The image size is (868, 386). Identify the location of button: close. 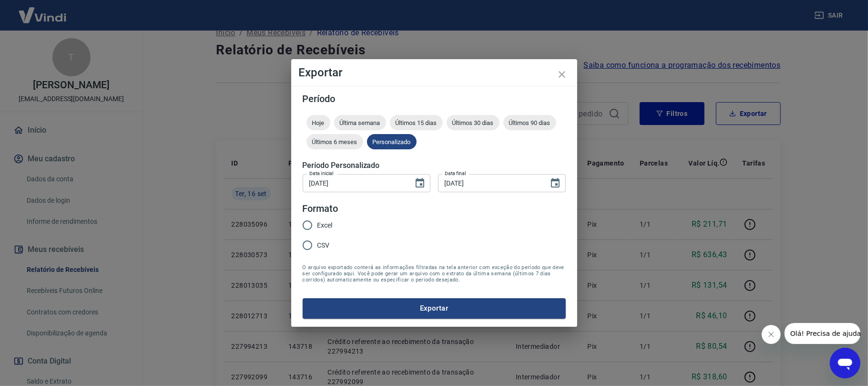
(562, 75).